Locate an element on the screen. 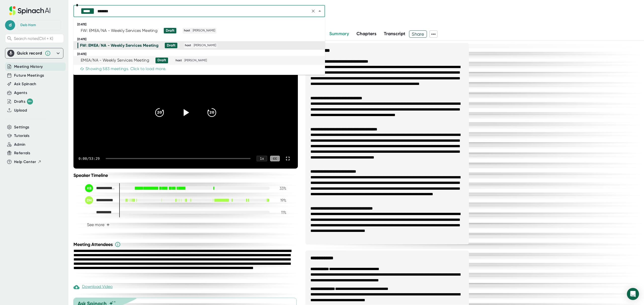  div: KB is located at coordinates (89, 188).